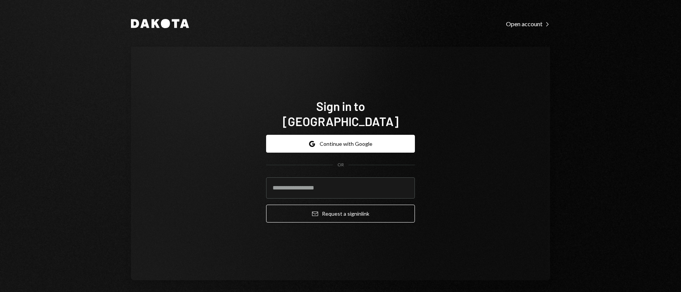 The image size is (681, 292). I want to click on button: Request a signinlink, so click(340, 213).